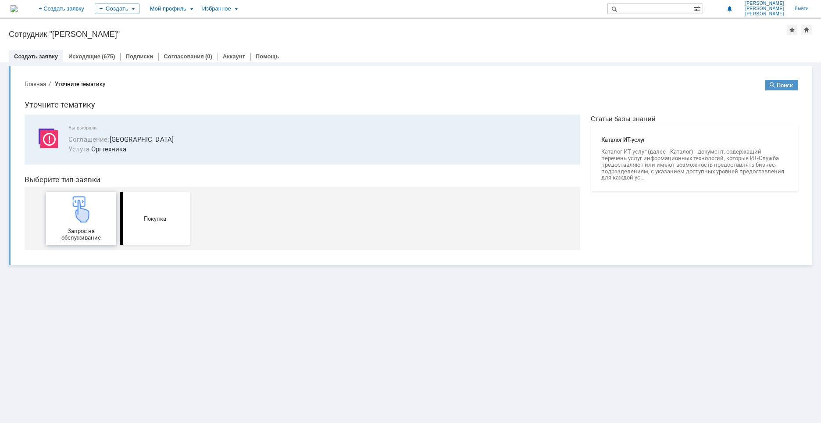  What do you see at coordinates (14, 9) in the screenshot?
I see `img: logo` at bounding box center [14, 9].